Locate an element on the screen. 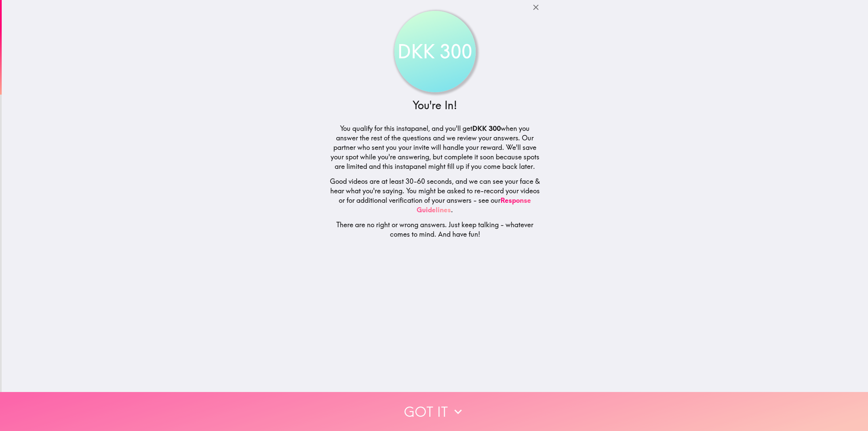 This screenshot has width=868, height=431. h5: Good videos are at least 30-60 seconds, and we can see your face & hear what you're saying. You m... is located at coordinates (435, 196).